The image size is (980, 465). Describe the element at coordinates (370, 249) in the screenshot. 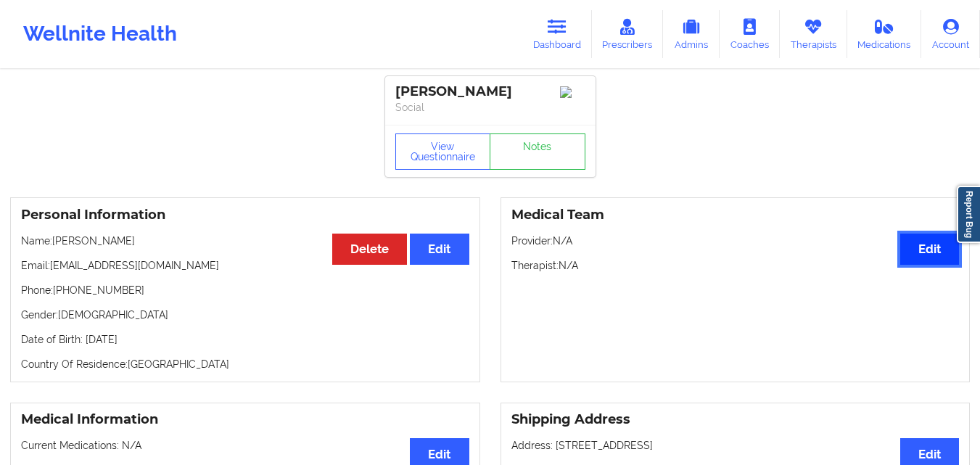

I see `button: Delete` at that location.